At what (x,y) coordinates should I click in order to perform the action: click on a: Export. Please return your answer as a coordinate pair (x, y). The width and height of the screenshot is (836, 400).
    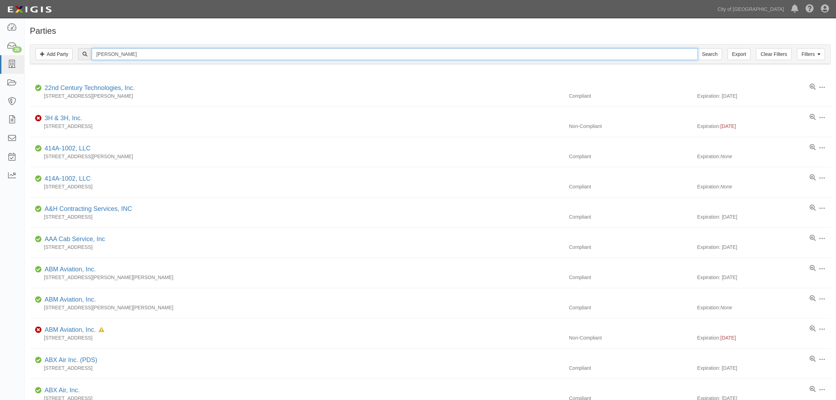
    Looking at the image, I should click on (739, 54).